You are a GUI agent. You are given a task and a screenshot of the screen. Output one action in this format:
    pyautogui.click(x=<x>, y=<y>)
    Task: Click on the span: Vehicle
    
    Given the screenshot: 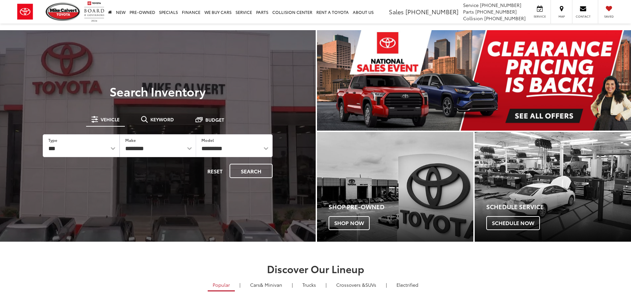 What is the action you would take?
    pyautogui.click(x=110, y=119)
    